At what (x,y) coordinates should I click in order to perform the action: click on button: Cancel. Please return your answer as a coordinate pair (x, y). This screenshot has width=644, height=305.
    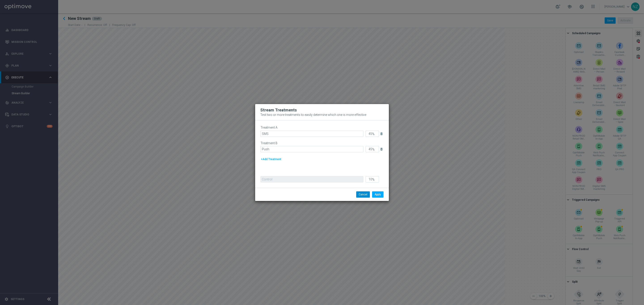
    Looking at the image, I should click on (363, 195).